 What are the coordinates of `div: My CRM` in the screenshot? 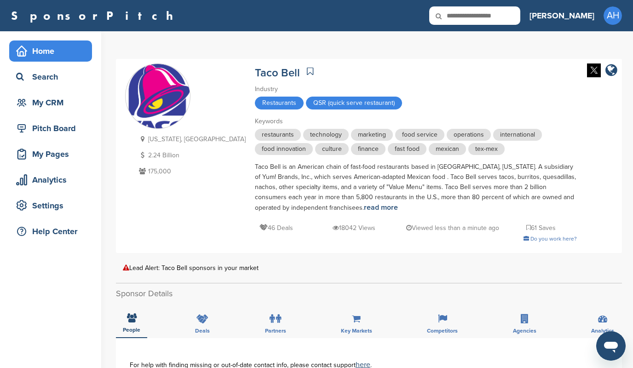 It's located at (53, 103).